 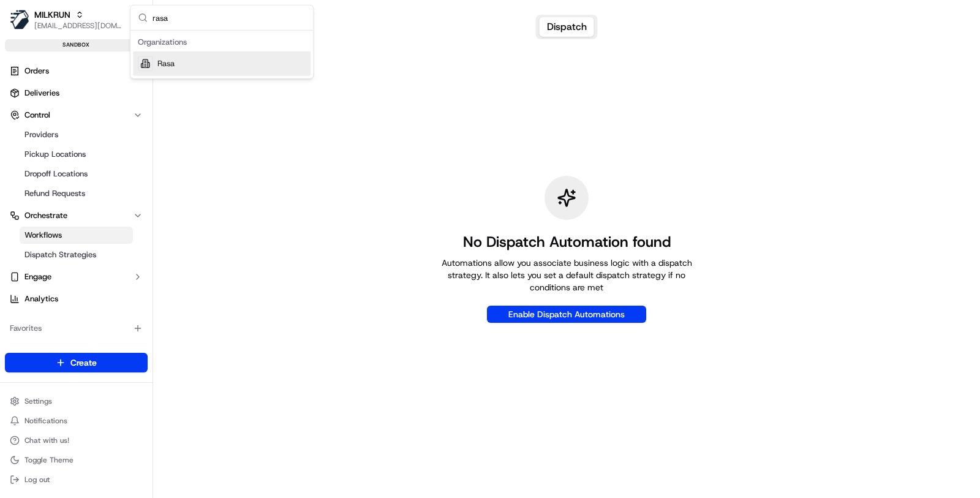 I want to click on span: Providers, so click(x=41, y=135).